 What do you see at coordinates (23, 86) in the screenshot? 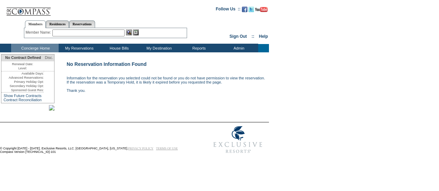
I see `td: Secondary Holiday Opt:` at bounding box center [23, 86].